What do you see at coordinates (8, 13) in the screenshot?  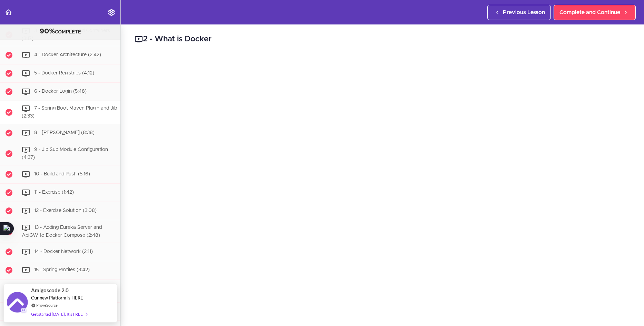 I see `svg: Back to course curriculum` at bounding box center [8, 13].